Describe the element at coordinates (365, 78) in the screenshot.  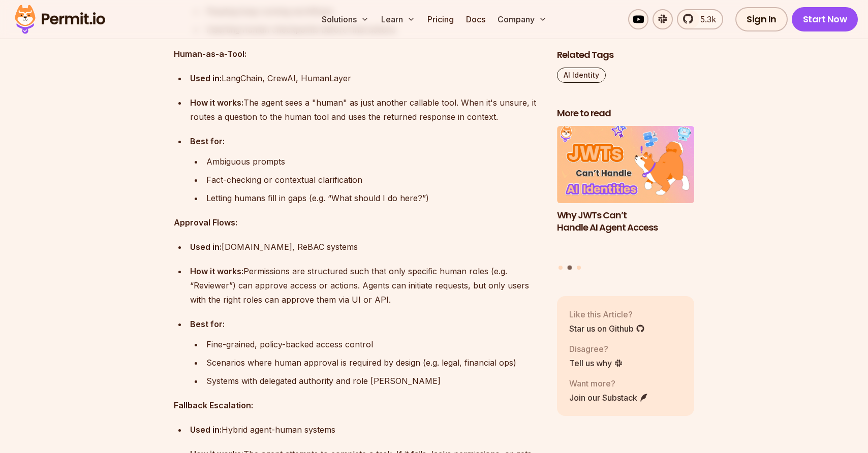
I see `div: LangChain, CrewAI, HumanLayer` at that location.